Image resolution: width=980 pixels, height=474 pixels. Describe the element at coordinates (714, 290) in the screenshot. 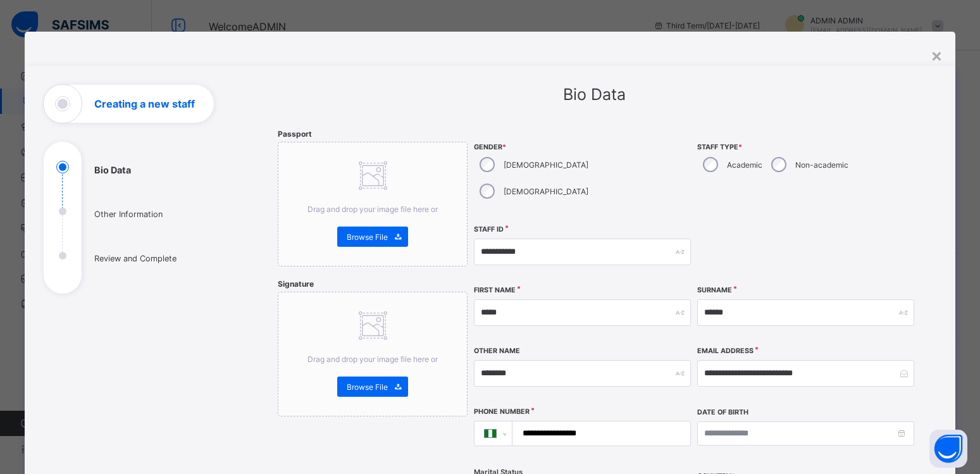

I see `label: Surname` at that location.